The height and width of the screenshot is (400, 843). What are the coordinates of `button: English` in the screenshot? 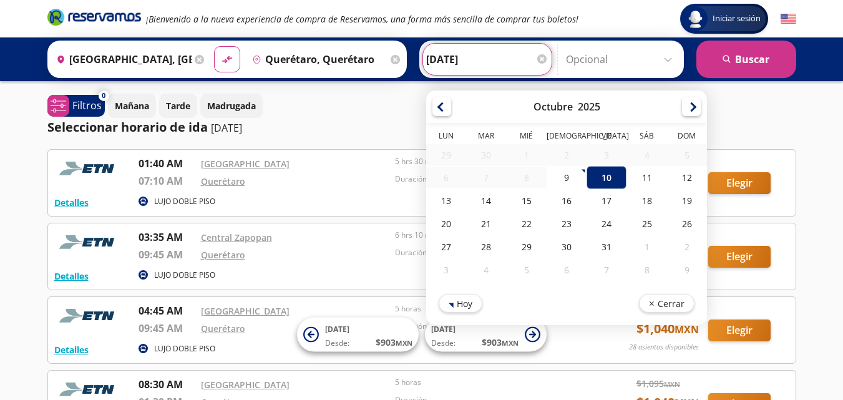 It's located at (788, 19).